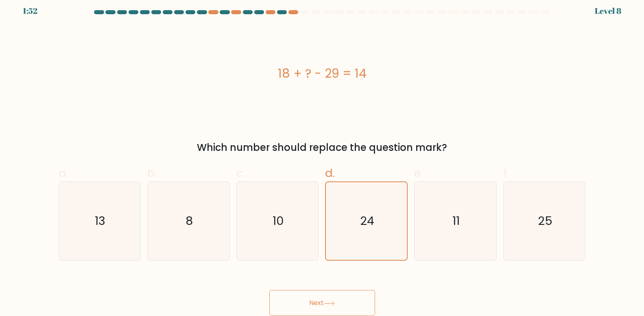 This screenshot has width=644, height=316. What do you see at coordinates (101, 221) in the screenshot?
I see `text: 13` at bounding box center [101, 221].